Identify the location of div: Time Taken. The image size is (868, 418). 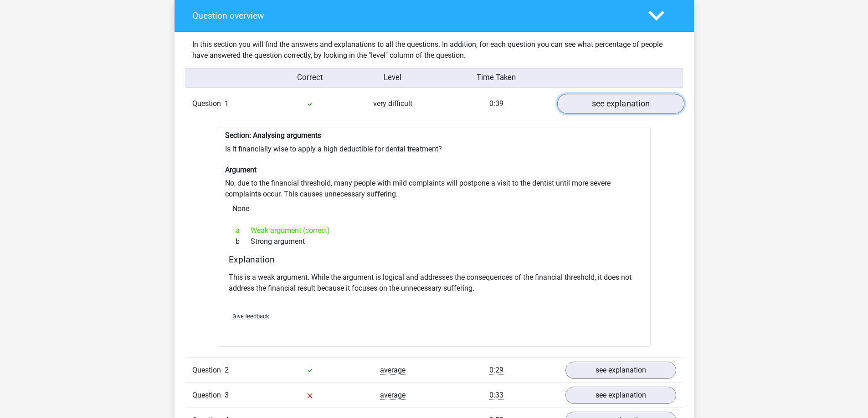
(495, 78).